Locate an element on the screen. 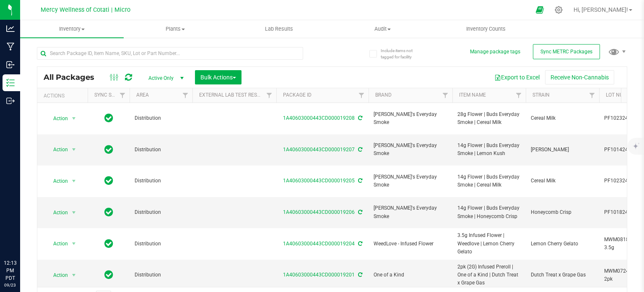 Image resolution: width=644 pixels, height=292 pixels. a: 1A40603000443CD000019204 is located at coordinates (319, 243).